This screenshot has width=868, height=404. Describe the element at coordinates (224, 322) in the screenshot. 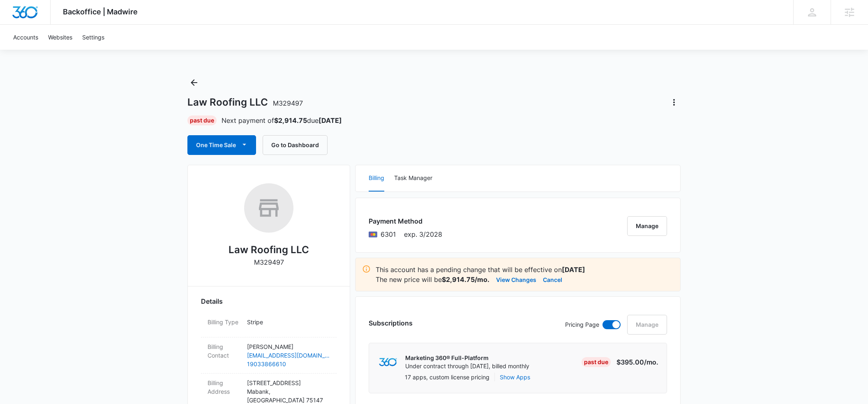

I see `dt: Billing Type` at that location.